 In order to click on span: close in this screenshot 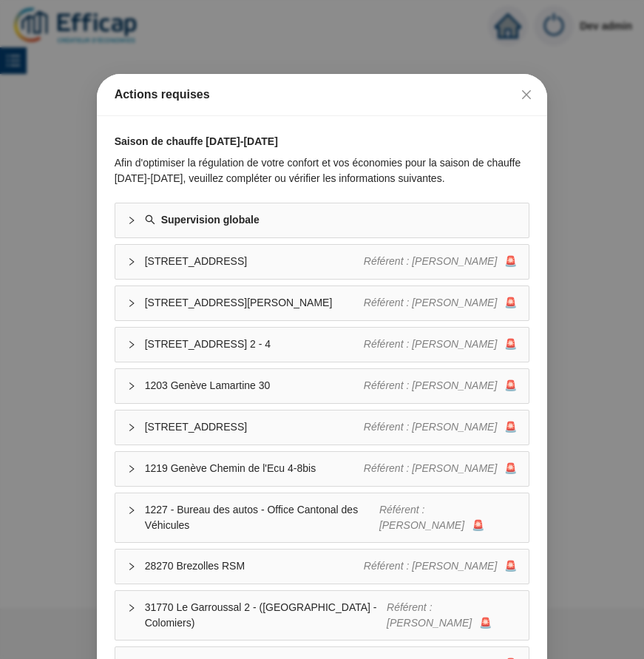, I will do `click(527, 95)`.